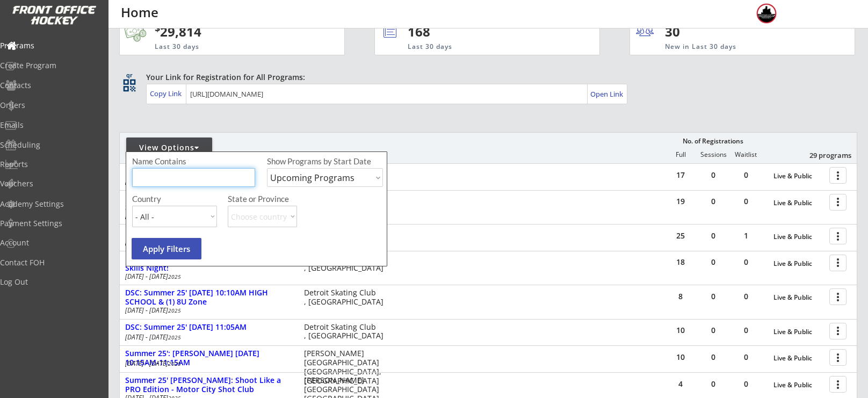 The width and height of the screenshot is (868, 398). What do you see at coordinates (746, 155) in the screenshot?
I see `div: Waitlist` at bounding box center [746, 155].